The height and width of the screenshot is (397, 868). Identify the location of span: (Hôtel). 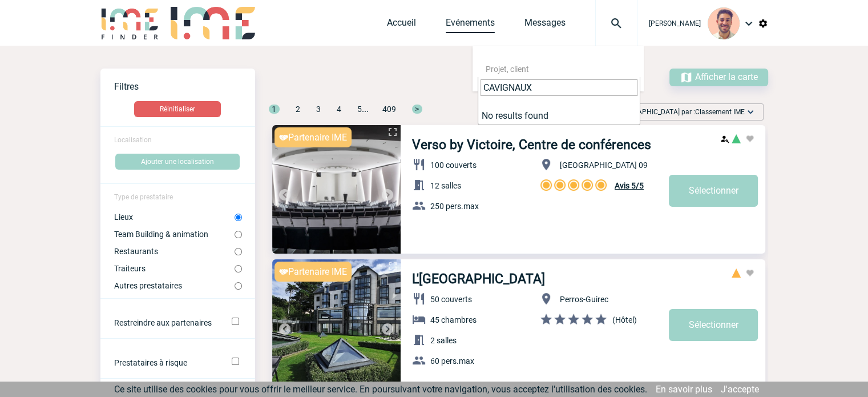
(624, 320).